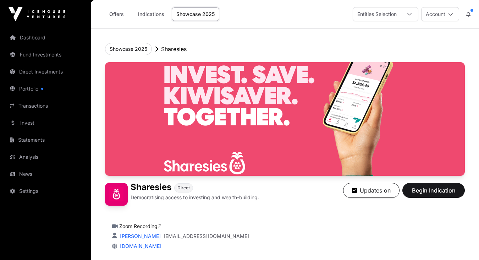 This screenshot has width=479, height=260. I want to click on a: Zoom Recording, so click(140, 226).